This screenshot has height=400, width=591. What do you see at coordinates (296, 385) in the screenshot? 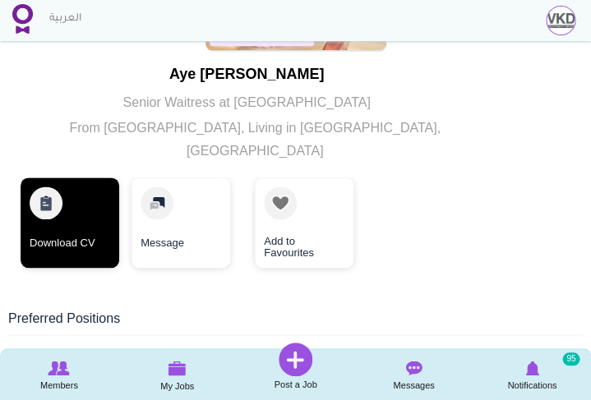
I see `span: Post a Job` at bounding box center [296, 385].